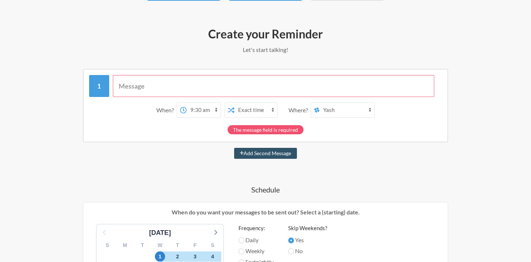  Describe the element at coordinates (291, 251) in the screenshot. I see `input: No` at that location.